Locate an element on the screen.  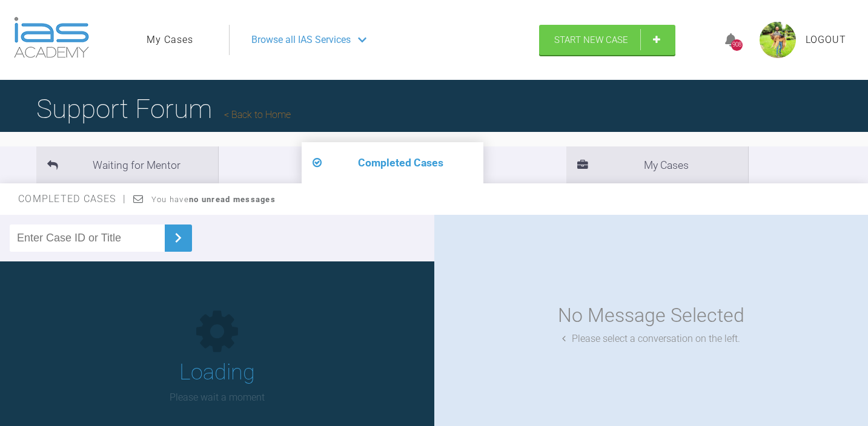
a: Start New Case is located at coordinates (607, 40).